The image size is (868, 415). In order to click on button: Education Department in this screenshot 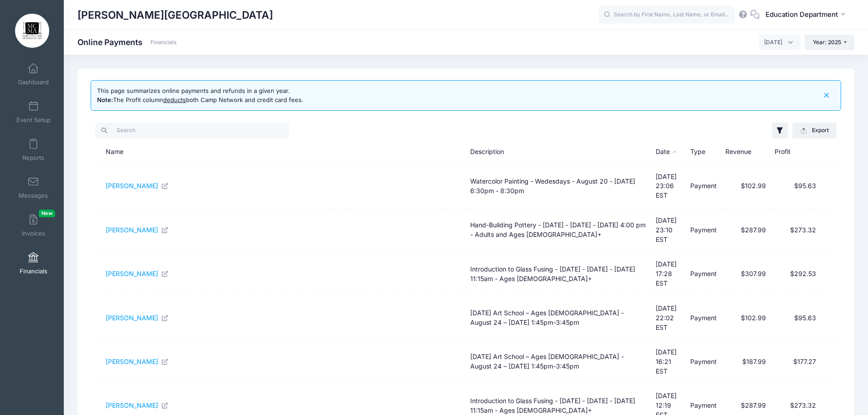, I will do `click(807, 15)`.